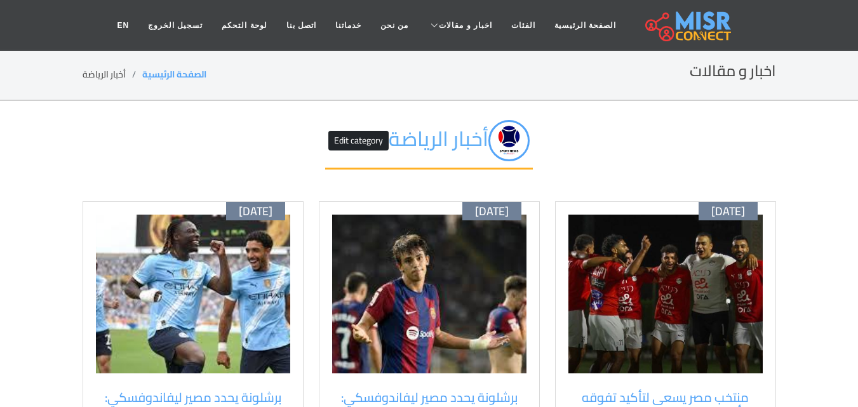 This screenshot has width=858, height=407. What do you see at coordinates (429, 145) in the screenshot?
I see `h2: أخبار الرياضة` at bounding box center [429, 145].